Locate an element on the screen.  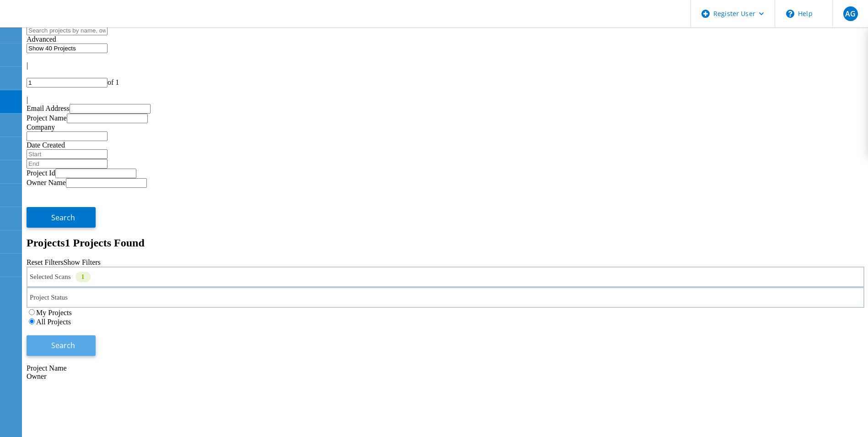
label: Date Created is located at coordinates (46, 144).